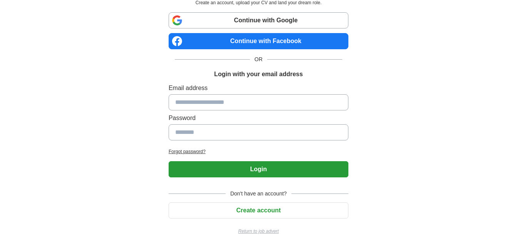  Describe the element at coordinates (258, 231) in the screenshot. I see `p: Return to job advert` at that location.